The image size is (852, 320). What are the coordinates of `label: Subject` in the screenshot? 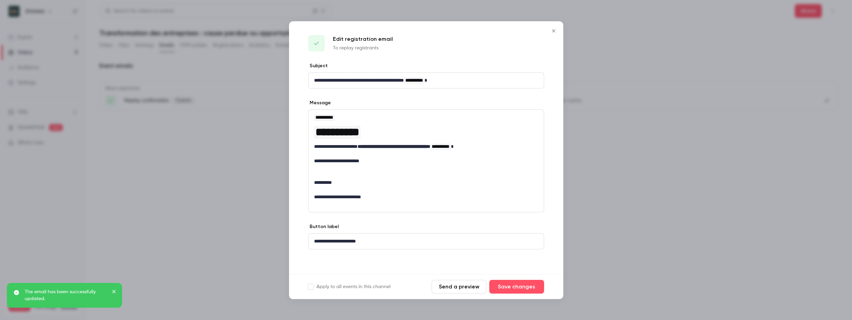 It's located at (318, 66).